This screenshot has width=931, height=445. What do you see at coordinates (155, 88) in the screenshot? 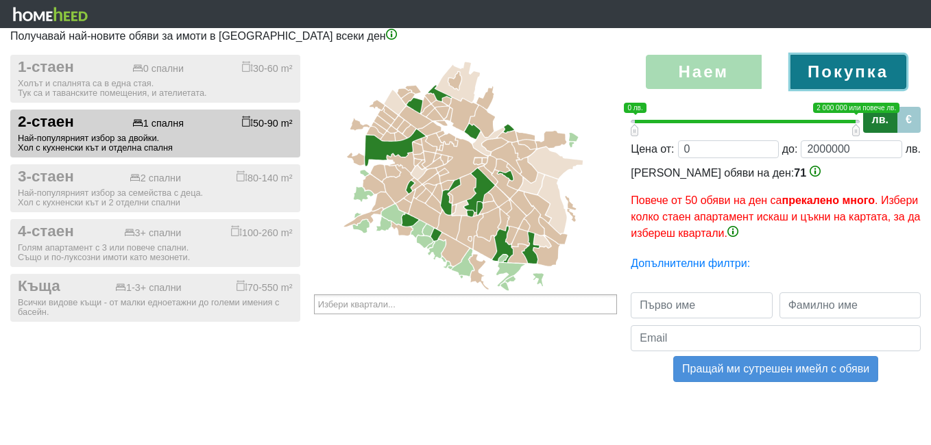
I see `div: Холът и спалнята са в една стая. Тук са и таванските помещения, и ателиетата.` at bounding box center [155, 88].